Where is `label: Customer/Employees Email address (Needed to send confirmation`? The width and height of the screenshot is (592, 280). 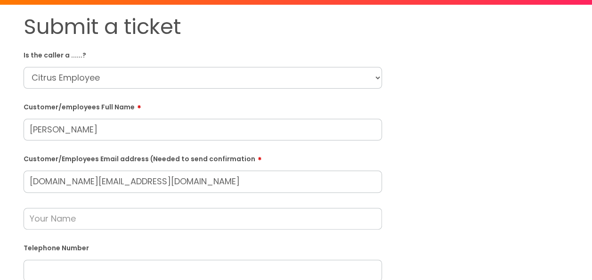 label: Customer/Employees Email address (Needed to send confirmation is located at coordinates (203, 157).